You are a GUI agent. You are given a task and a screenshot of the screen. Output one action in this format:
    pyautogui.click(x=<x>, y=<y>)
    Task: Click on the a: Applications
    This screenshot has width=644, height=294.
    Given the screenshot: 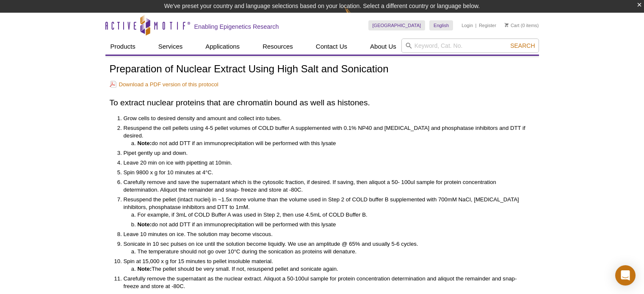 What is the action you would take?
    pyautogui.click(x=222, y=46)
    